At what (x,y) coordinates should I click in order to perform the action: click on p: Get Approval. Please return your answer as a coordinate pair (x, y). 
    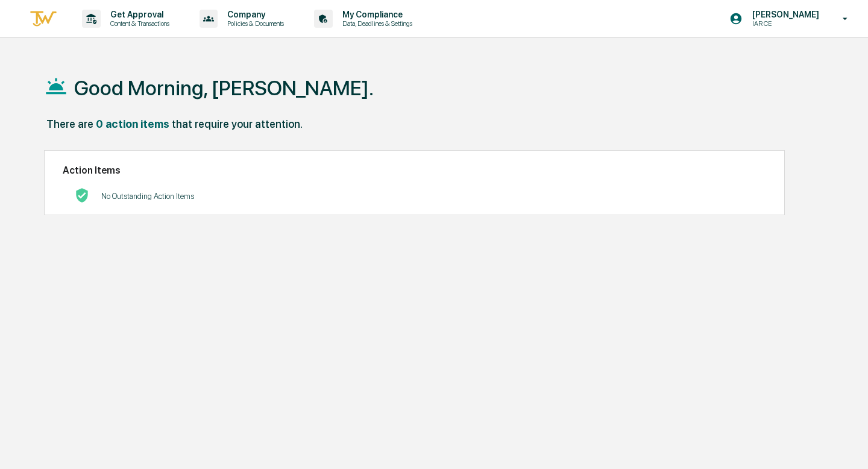
    Looking at the image, I should click on (138, 14).